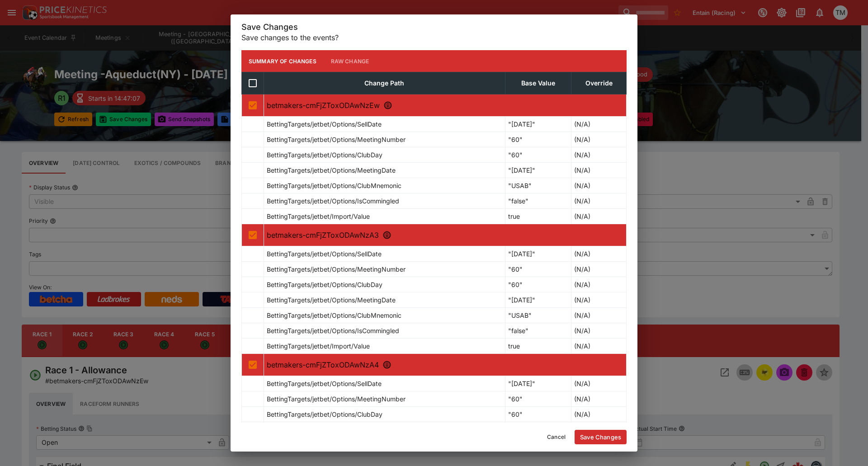  Describe the element at coordinates (385, 83) in the screenshot. I see `th: Change Path` at that location.